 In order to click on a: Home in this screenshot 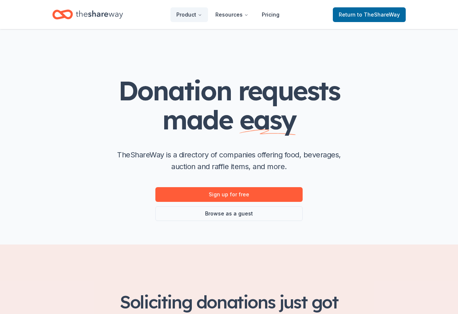, I will do `click(88, 14)`.